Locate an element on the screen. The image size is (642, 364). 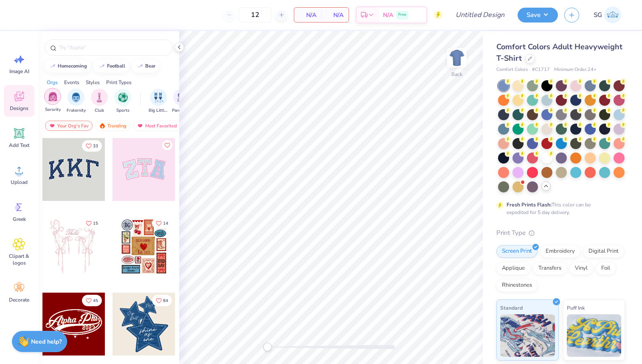
div: Rhinestones is located at coordinates (517, 286).